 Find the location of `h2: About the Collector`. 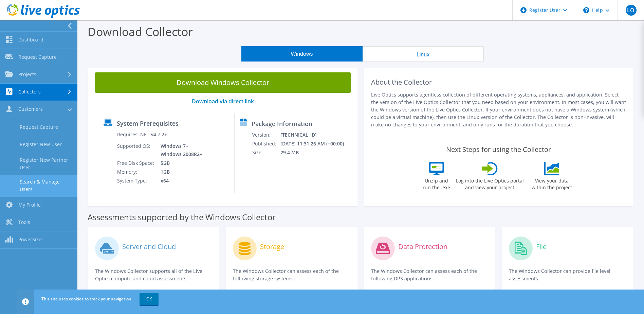

h2: About the Collector is located at coordinates (499, 82).